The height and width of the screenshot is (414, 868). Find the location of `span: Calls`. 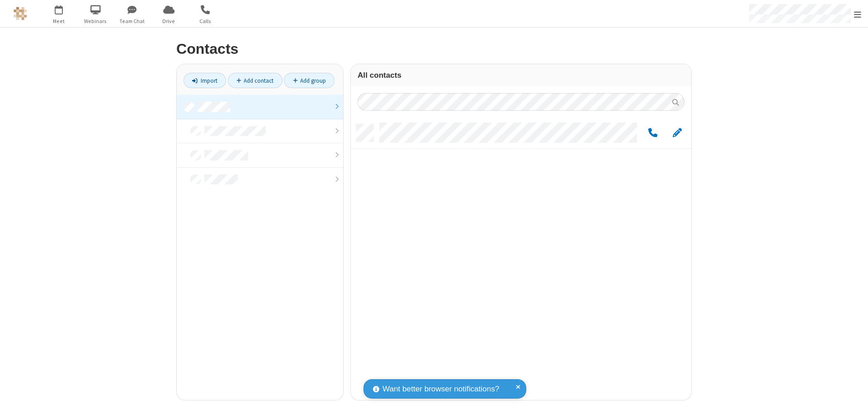

span: Calls is located at coordinates (205, 21).